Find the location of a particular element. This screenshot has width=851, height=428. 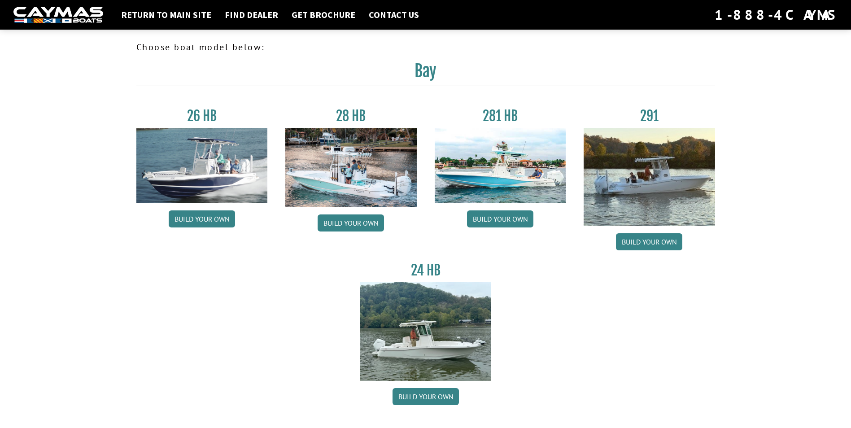

a: Find Dealer is located at coordinates (251, 15).